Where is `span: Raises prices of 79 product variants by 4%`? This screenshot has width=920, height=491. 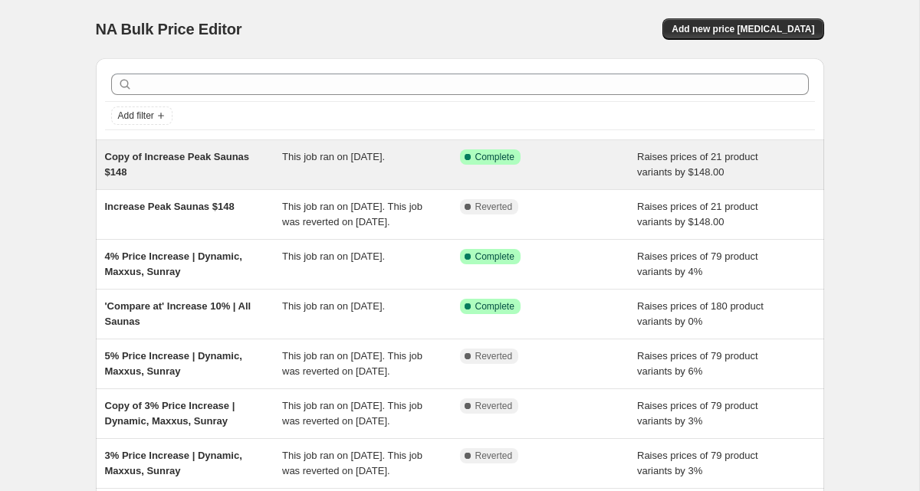
span: Raises prices of 79 product variants by 4% is located at coordinates (697, 264).